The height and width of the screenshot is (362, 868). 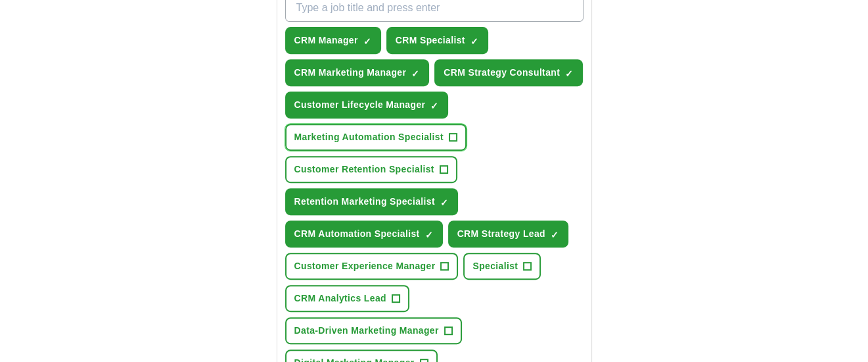 What do you see at coordinates (364, 234) in the screenshot?
I see `button: CRM Automation Specialist✓` at bounding box center [364, 234].